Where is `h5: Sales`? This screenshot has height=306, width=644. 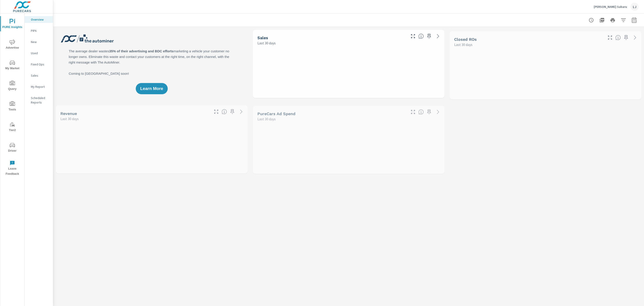
h5: Sales is located at coordinates (263, 38).